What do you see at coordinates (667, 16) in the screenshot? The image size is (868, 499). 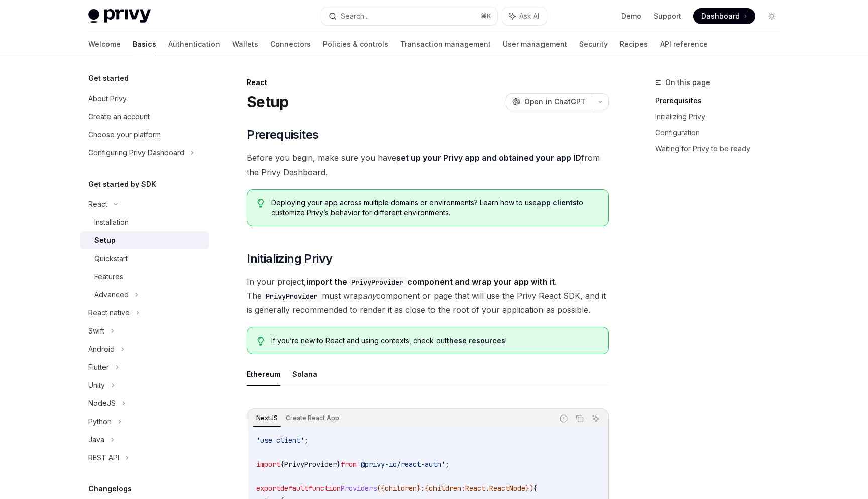 I see `a: Support` at bounding box center [667, 16].